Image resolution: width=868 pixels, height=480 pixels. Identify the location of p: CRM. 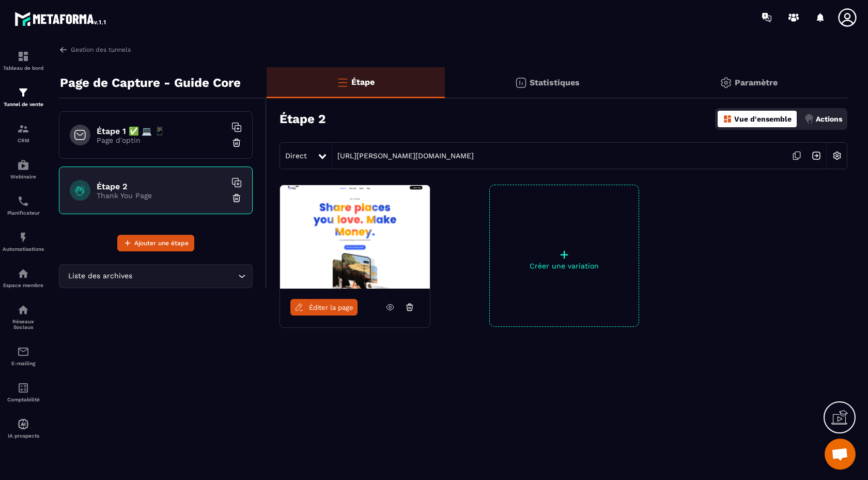
(23, 140).